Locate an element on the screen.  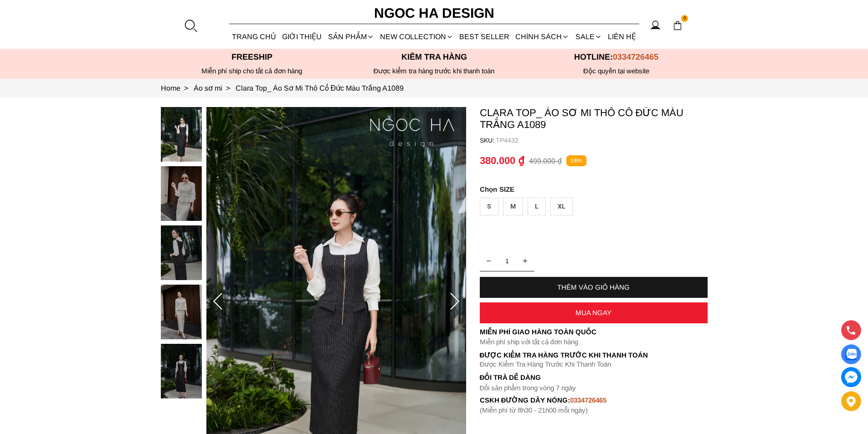
img: Clara Top_ Áo Sơ Mi Thô Cổ Đức Màu Trắng A1089_mini_3 is located at coordinates (181, 312).